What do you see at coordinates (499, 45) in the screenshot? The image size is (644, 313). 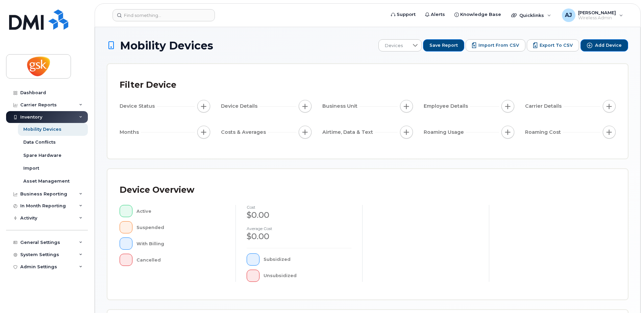 I see `span: Import from CSV` at bounding box center [499, 45].